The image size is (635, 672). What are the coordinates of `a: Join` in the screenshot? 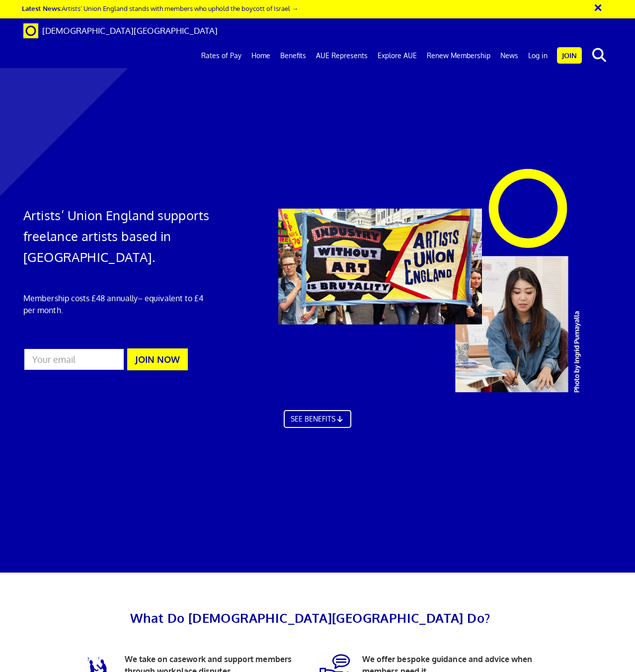 It's located at (569, 55).